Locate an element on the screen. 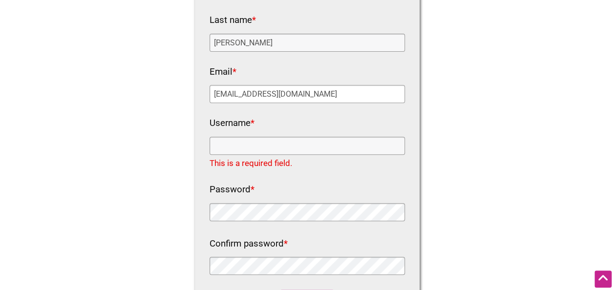 This screenshot has height=290, width=614. label: Username is located at coordinates (232, 123).